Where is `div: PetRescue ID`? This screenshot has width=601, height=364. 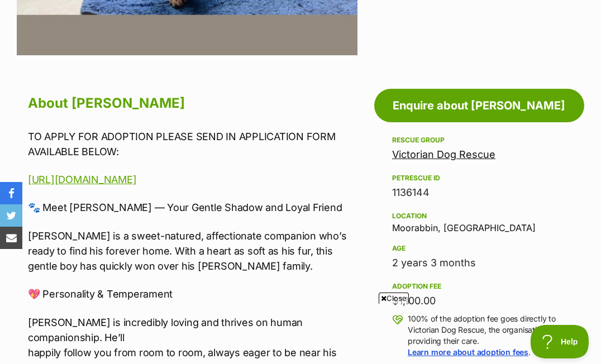 div: PetRescue ID is located at coordinates (479, 178).